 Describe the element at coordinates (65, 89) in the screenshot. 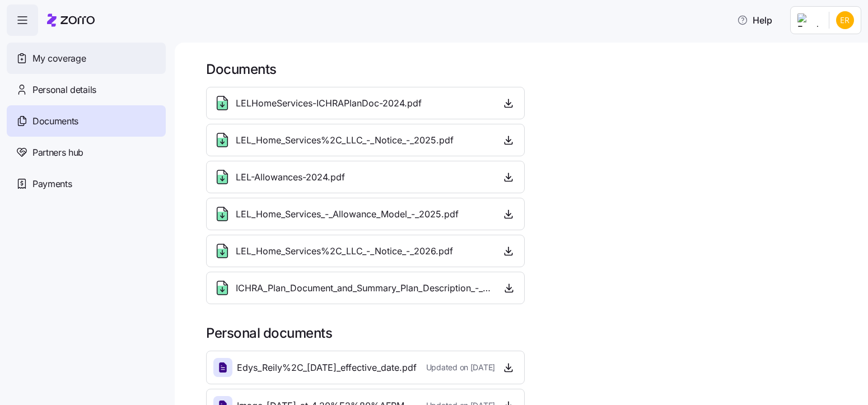

I see `span: Personal details` at that location.